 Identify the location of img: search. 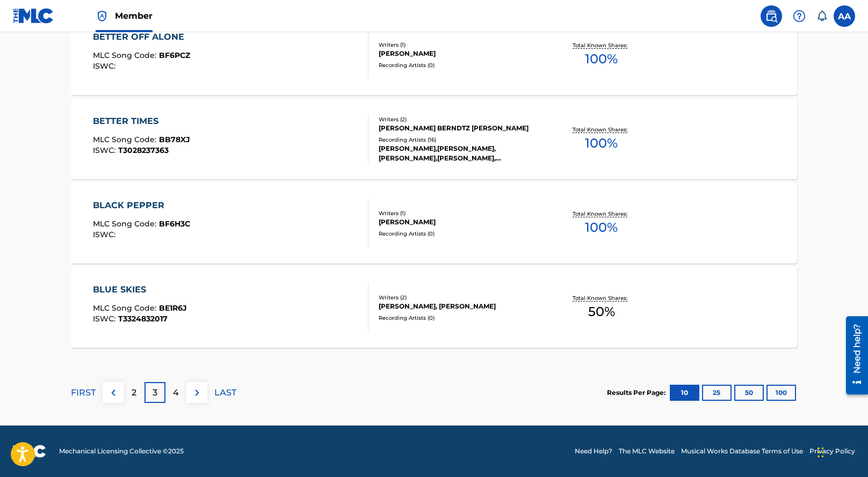
(771, 16).